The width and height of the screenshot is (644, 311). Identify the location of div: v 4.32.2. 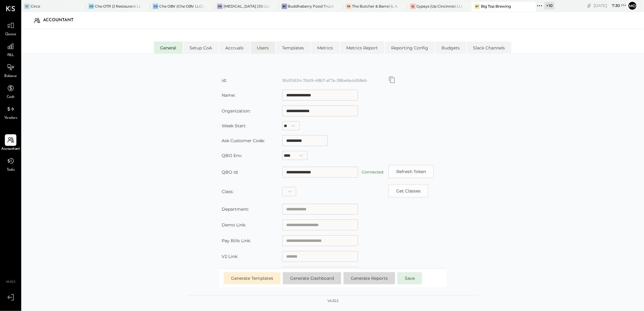
(333, 301).